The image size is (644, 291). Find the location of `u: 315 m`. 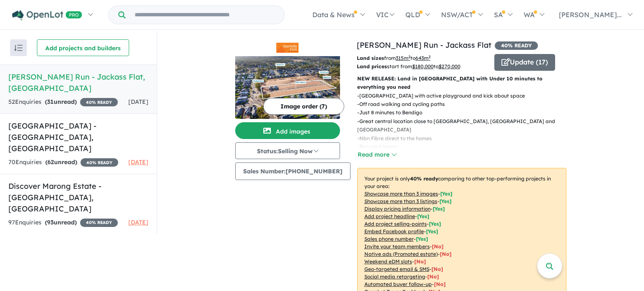

u: 315 m is located at coordinates (403, 58).